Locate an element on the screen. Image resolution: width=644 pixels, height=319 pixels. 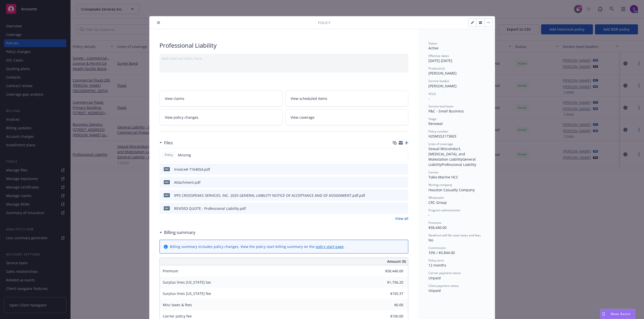
button: close is located at coordinates (158, 23).